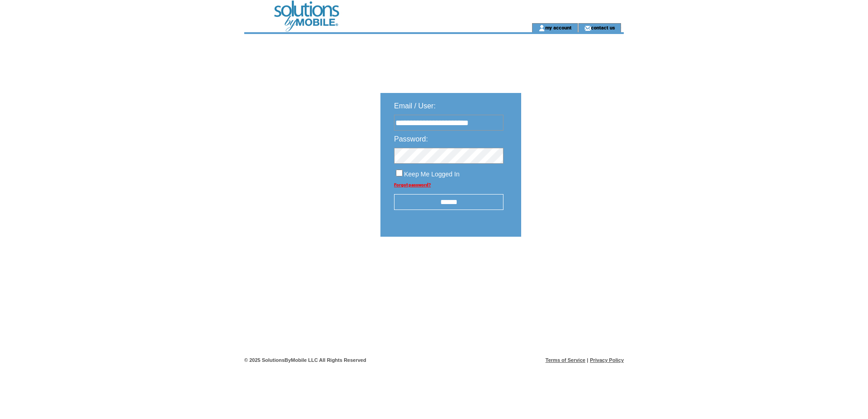 The width and height of the screenshot is (868, 419). What do you see at coordinates (410, 139) in the screenshot?
I see `span: Password:` at bounding box center [410, 139].